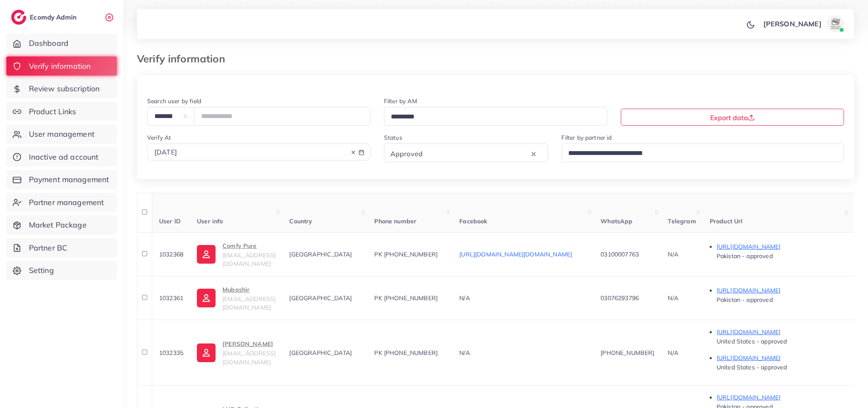 This screenshot has width=868, height=408. I want to click on span: WhatsApp, so click(617, 222).